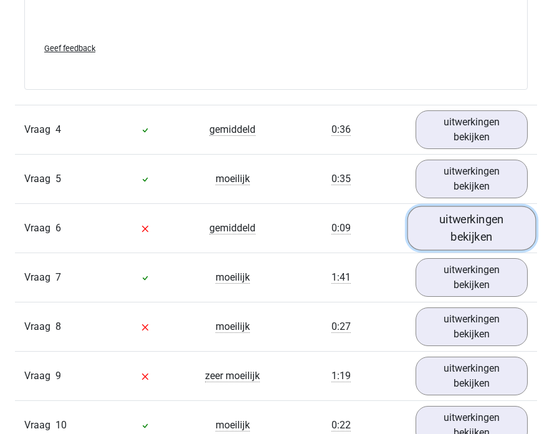 The image size is (552, 434). I want to click on span: 0:35, so click(341, 179).